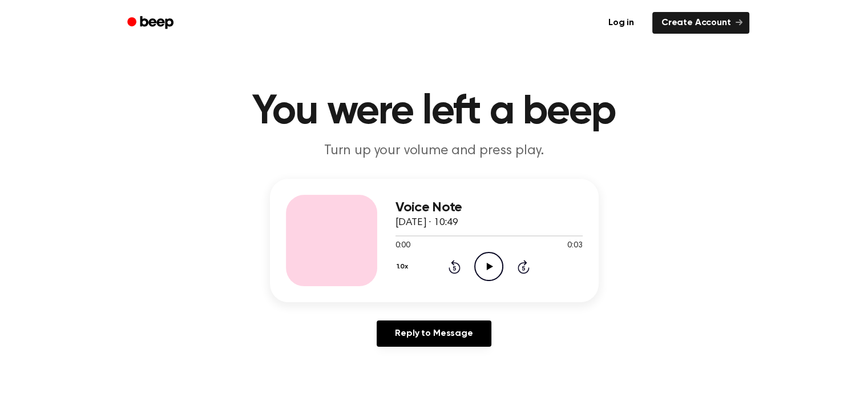  Describe the element at coordinates (434, 112) in the screenshot. I see `h1: You were left a beep` at that location.